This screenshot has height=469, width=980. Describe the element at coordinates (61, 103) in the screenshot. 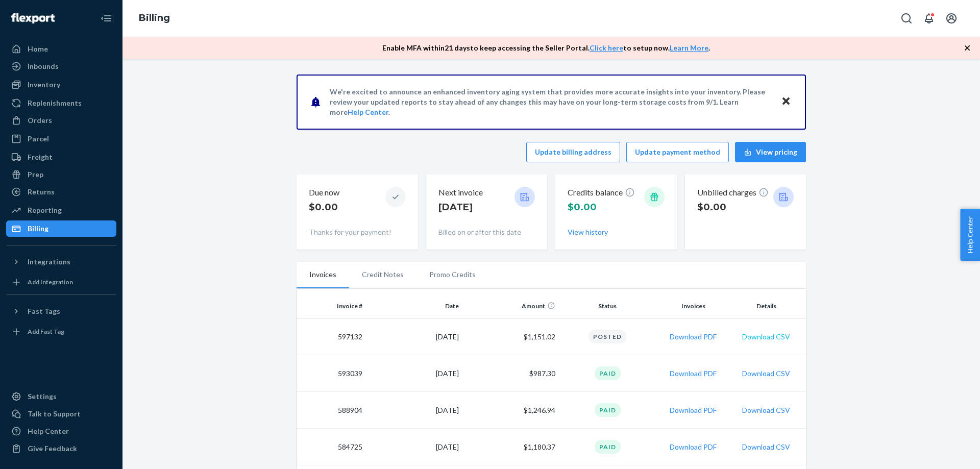

I see `a: Replenishments` at that location.